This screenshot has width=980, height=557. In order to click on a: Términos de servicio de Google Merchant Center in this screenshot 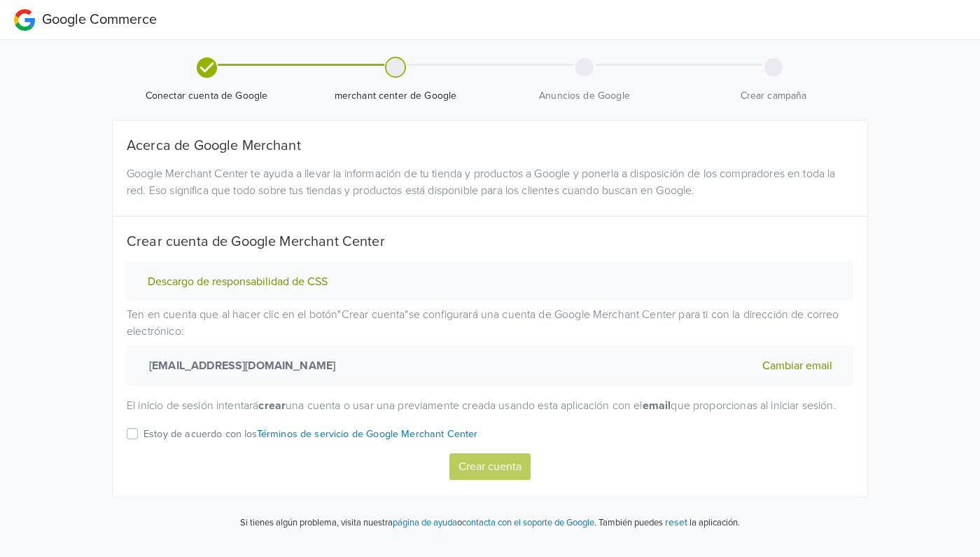, I will do `click(367, 433)`.